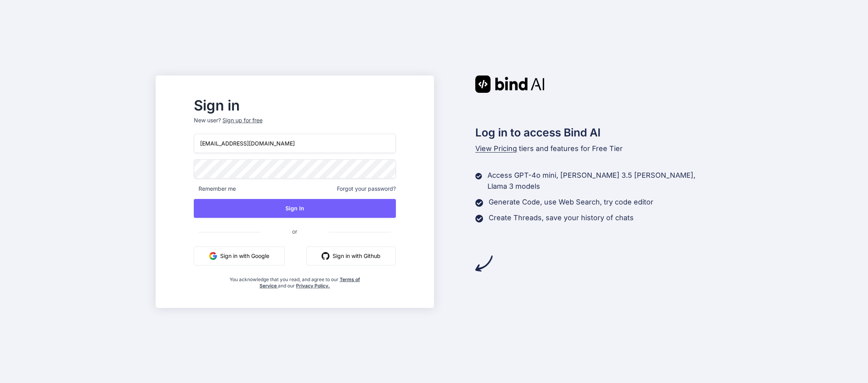 This screenshot has height=383, width=868. I want to click on img: google, so click(213, 256).